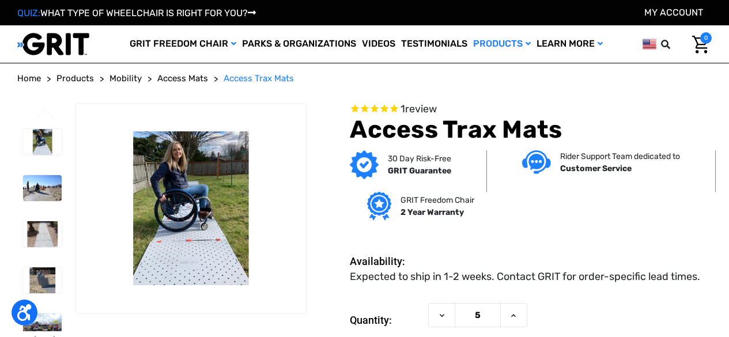 This screenshot has width=729, height=337. Describe the element at coordinates (697, 44) in the screenshot. I see `a: Cart with 0 items` at that location.